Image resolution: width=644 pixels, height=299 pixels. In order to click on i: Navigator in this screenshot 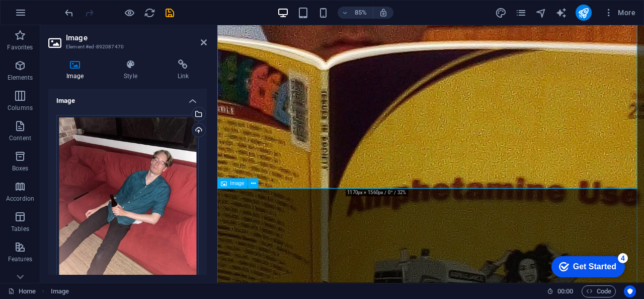, I will do `click(541, 13)`.